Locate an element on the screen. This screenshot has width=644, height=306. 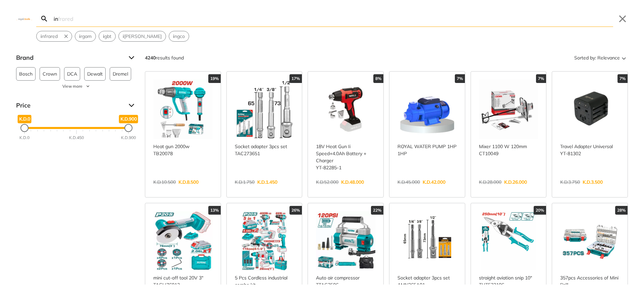
div: K.D.900 is located at coordinates (129, 138).